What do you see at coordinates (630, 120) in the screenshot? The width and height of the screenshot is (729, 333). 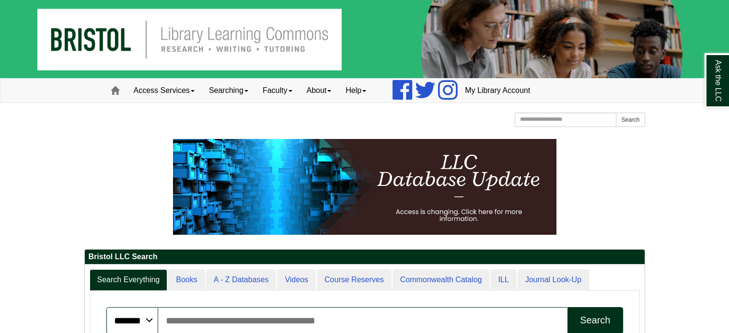 I see `button: Search` at bounding box center [630, 120].